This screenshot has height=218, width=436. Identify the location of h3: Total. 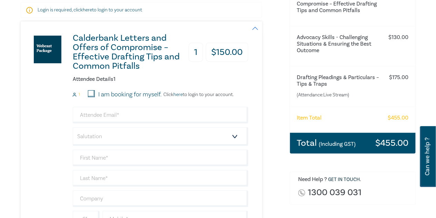
(326, 143).